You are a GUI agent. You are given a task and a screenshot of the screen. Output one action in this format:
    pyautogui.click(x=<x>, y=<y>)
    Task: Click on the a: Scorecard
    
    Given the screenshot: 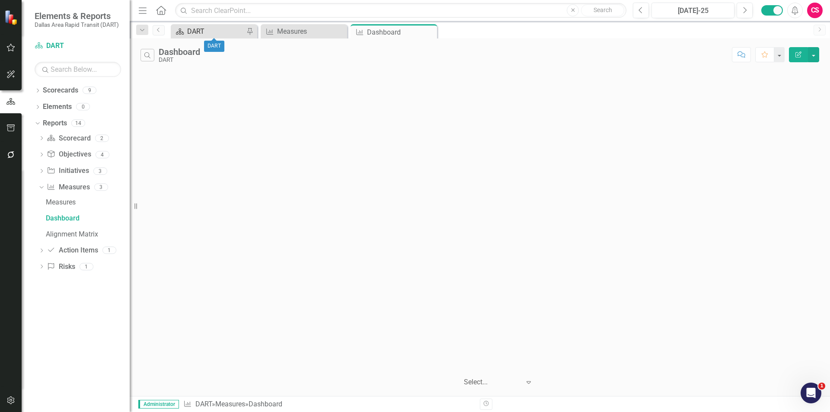 What is the action you would take?
    pyautogui.click(x=68, y=138)
    